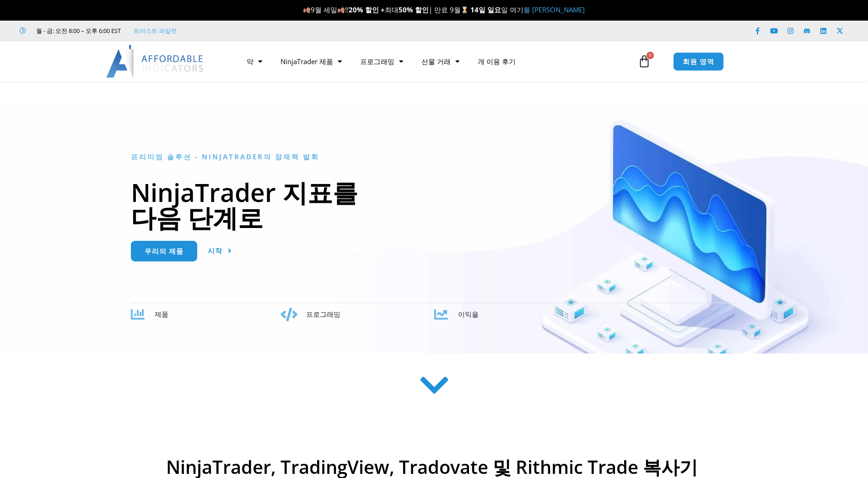 Image resolution: width=868 pixels, height=478 pixels. Describe the element at coordinates (440, 61) in the screenshot. I see `a: 선물 거래` at that location.